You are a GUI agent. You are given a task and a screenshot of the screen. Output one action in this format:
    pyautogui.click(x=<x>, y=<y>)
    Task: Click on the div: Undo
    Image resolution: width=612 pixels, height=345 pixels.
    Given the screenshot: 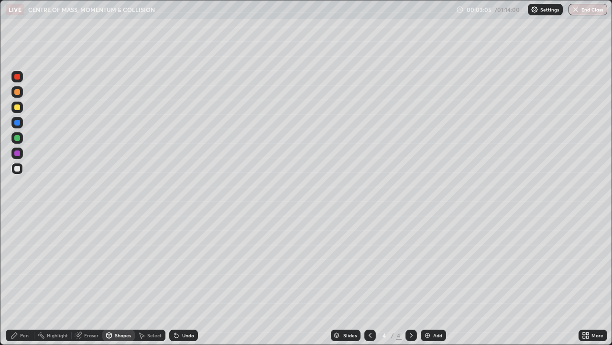 What is the action you would take?
    pyautogui.click(x=188, y=335)
    